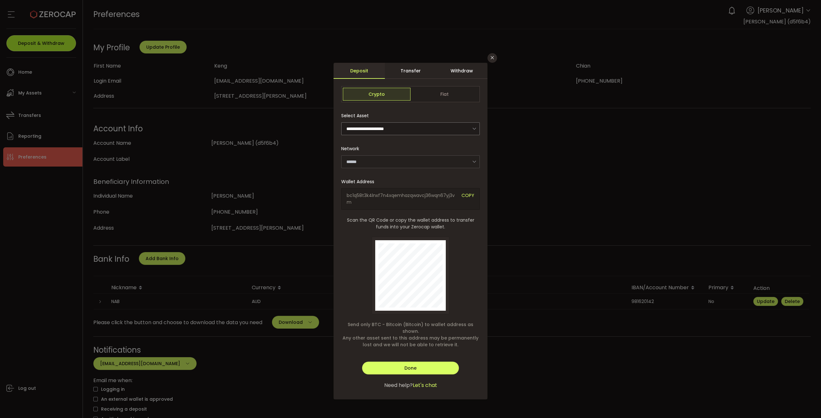 The height and width of the screenshot is (418, 821). Describe the element at coordinates (468, 199) in the screenshot. I see `span: COPY` at that location.